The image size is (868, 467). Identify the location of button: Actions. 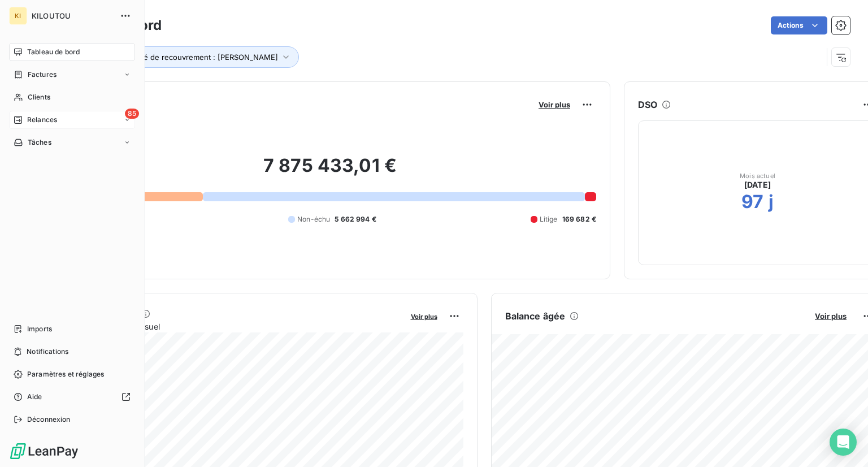
(799, 25).